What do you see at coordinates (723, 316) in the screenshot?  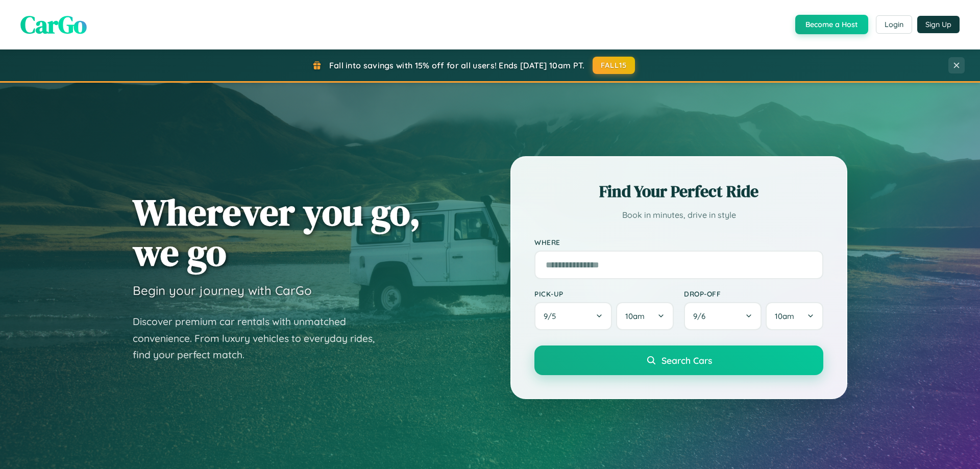 I see `button: 9/6` at bounding box center [723, 316].